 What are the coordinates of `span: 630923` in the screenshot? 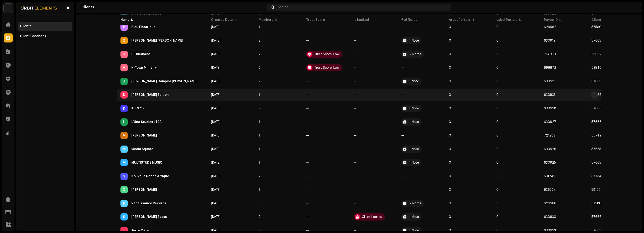 It's located at (550, 231).